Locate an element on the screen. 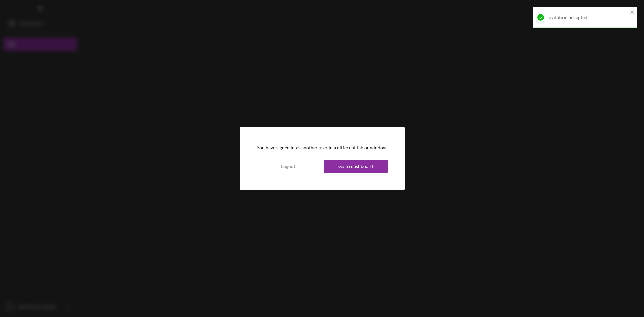  button: Go to dashboard is located at coordinates (356, 166).